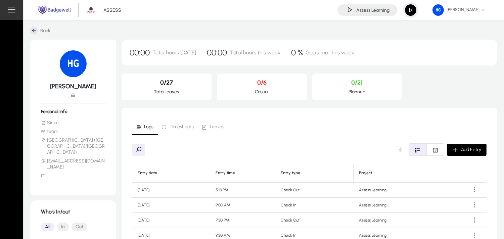 This screenshot has height=239, width=504. I want to click on p: Total leaves, so click(167, 92).